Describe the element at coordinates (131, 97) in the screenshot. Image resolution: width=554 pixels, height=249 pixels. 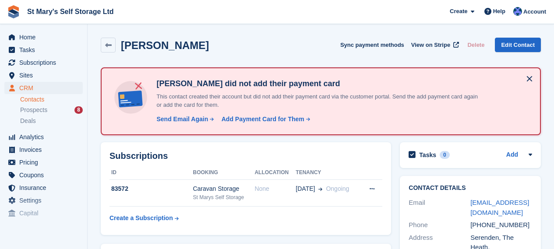
I see `img: no-card-linked-e7822e413c904bf8b177c4d89f31251c4716f9871600ec3ca5bfc59e148c83f4.svg` at that location.